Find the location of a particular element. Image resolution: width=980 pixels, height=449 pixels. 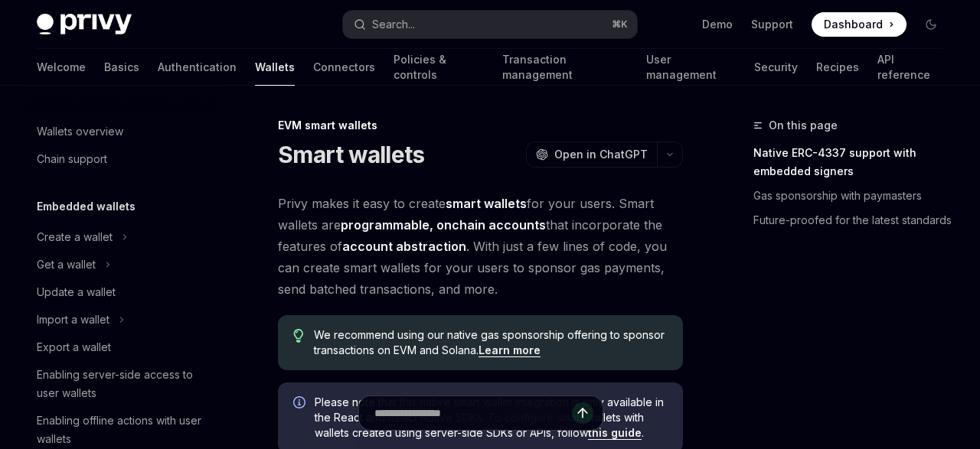

a: Security is located at coordinates (775, 67).